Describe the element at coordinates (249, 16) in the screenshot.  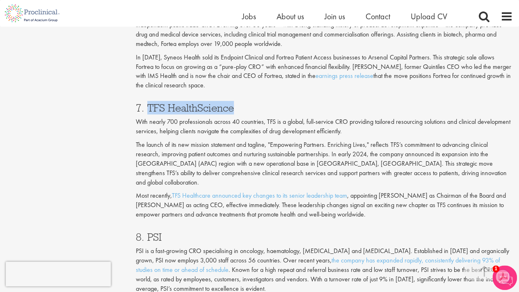
I see `a: Jobs` at that location.